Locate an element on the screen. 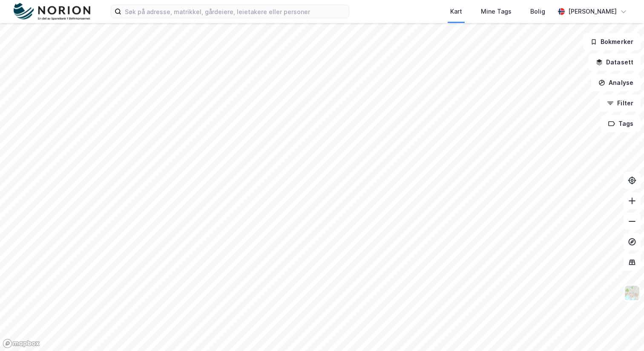  div: Mine Tags is located at coordinates (496, 12).